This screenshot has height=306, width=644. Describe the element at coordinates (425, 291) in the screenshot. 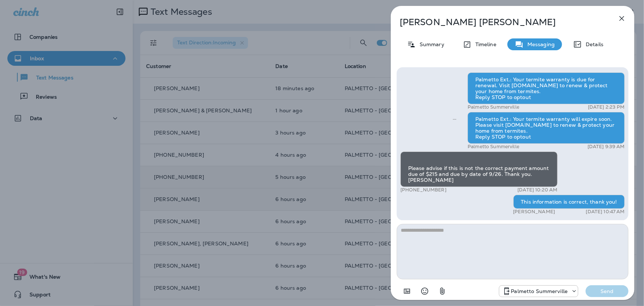

I see `button: Select an emoji` at that location.